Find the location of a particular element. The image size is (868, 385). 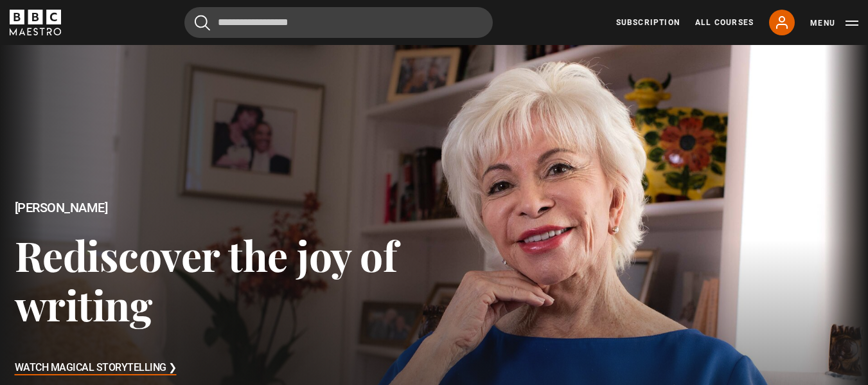

button: Toggle navigation is located at coordinates (833, 23).